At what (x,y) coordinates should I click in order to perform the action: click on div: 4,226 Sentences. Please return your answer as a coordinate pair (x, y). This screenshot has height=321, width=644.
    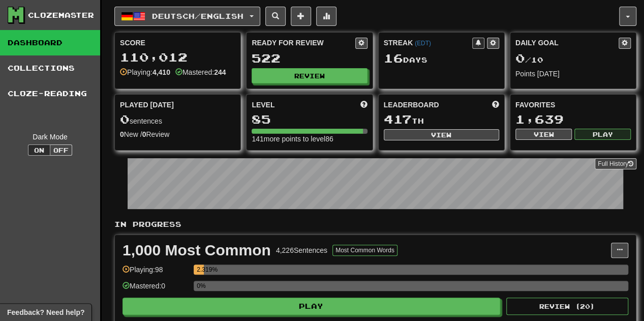
    Looking at the image, I should click on (301, 251).